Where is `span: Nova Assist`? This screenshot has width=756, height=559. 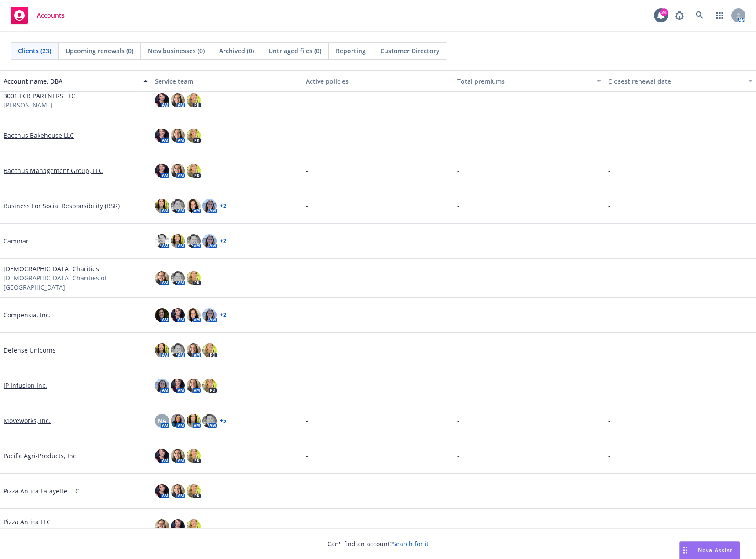 span: Nova Assist is located at coordinates (715, 550).